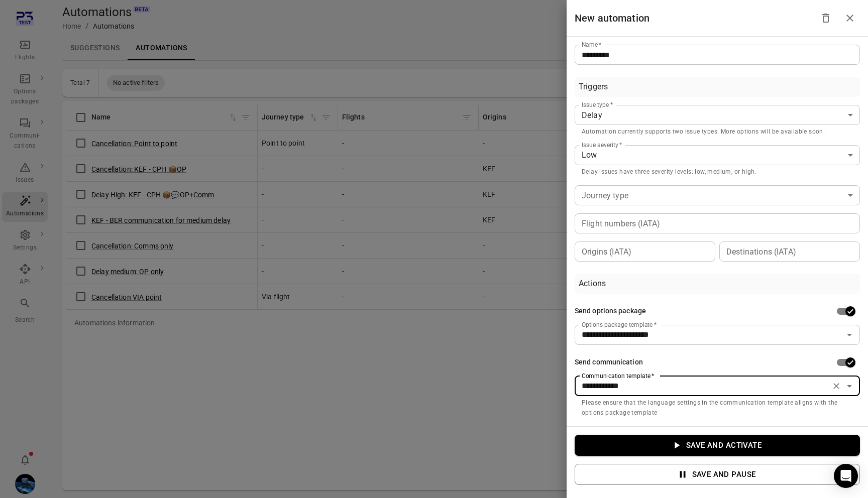 The height and width of the screenshot is (498, 868). Describe the element at coordinates (717, 408) in the screenshot. I see `p: Please ensure that the language settings in the communication template aligns with the options pa...` at that location.